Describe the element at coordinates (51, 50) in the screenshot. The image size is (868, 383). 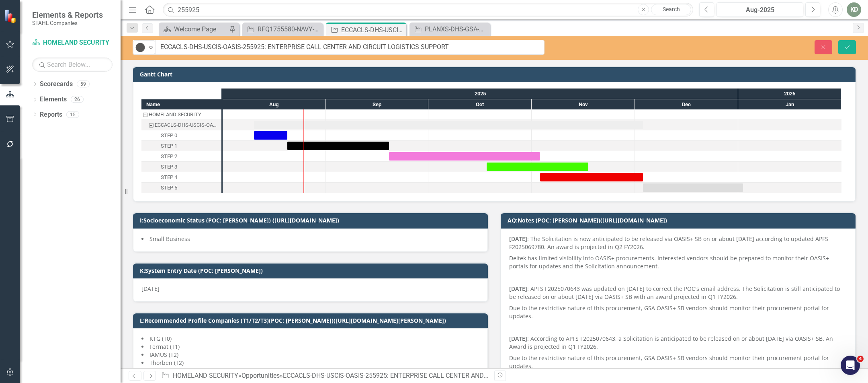
I see `div: Domain Overview` at that location.